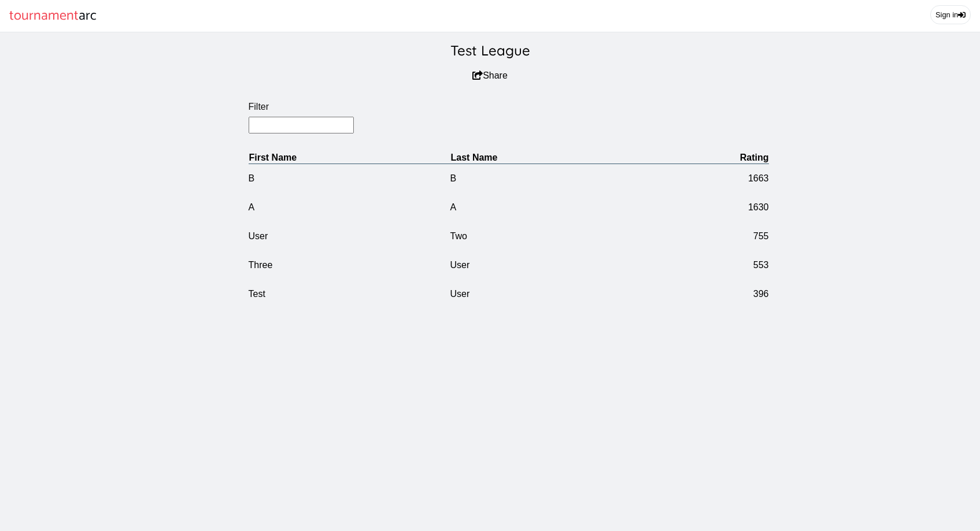  What do you see at coordinates (509, 107) in the screenshot?
I see `label: Filter` at bounding box center [509, 107].